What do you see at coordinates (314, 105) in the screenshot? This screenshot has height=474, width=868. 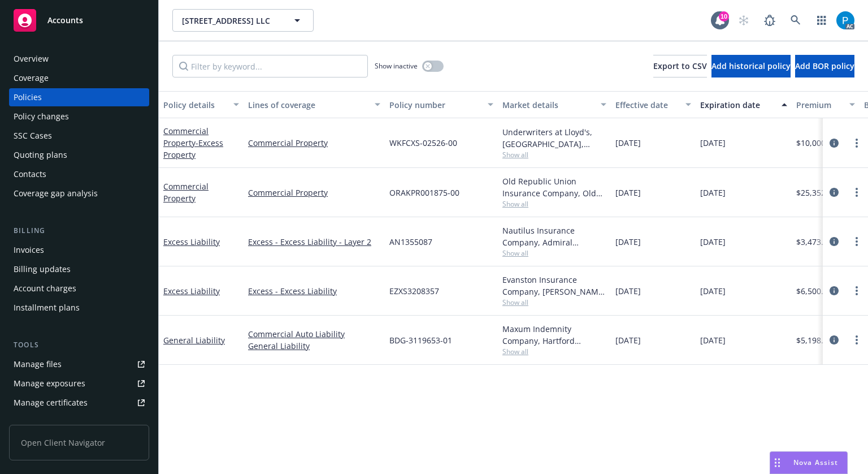 I see `button: Lines of coverage` at bounding box center [314, 105].